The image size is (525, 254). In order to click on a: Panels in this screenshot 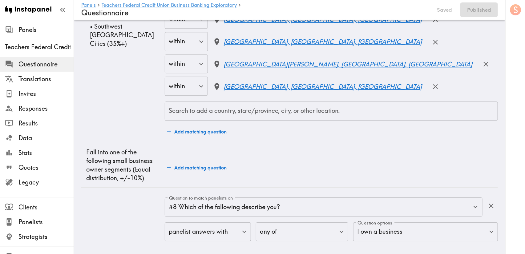, I will do `click(88, 5)`.